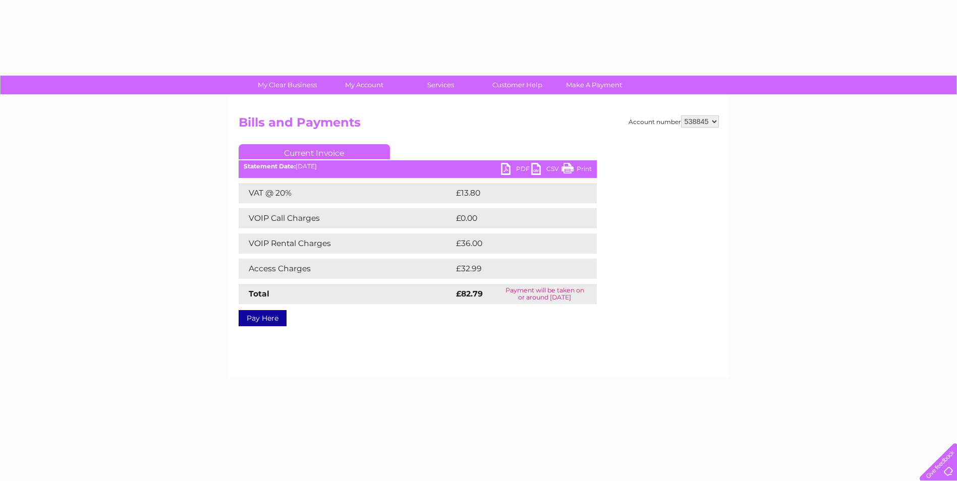 The height and width of the screenshot is (481, 957). I want to click on strong: £82.79, so click(469, 294).